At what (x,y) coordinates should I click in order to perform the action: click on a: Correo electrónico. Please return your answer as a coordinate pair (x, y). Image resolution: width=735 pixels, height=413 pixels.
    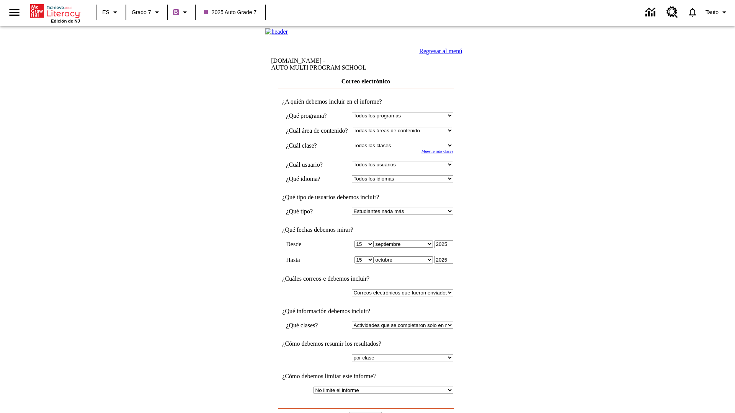
    Looking at the image, I should click on (365, 81).